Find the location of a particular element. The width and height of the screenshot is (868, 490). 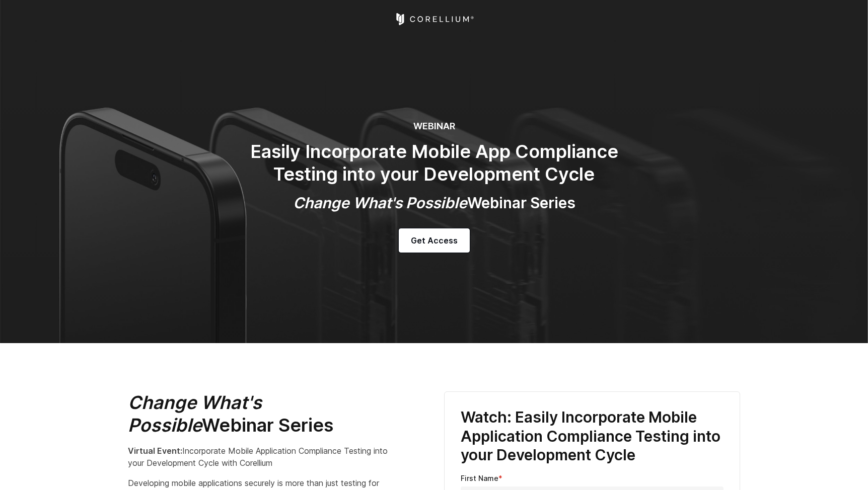

a: Corellium Home is located at coordinates (434, 19).